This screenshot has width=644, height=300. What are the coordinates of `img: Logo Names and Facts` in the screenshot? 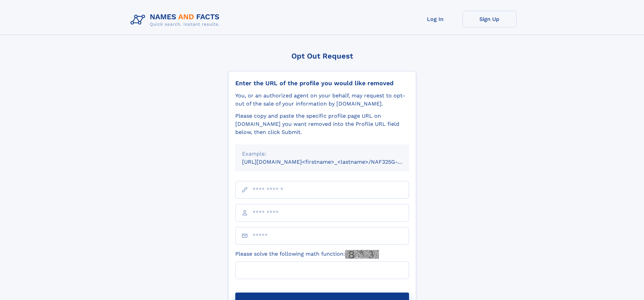 It's located at (176, 20).